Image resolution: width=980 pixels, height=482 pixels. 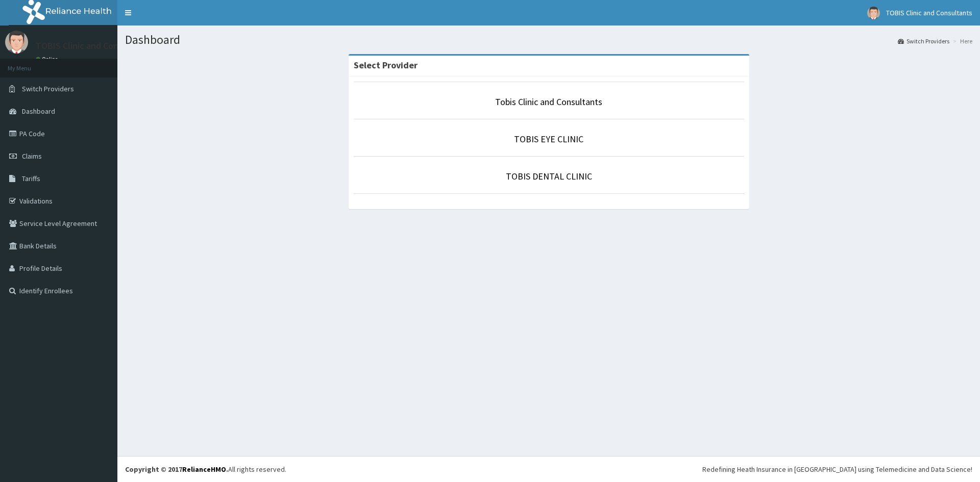 I want to click on span: TOBIS Clinic and Consultants, so click(x=929, y=12).